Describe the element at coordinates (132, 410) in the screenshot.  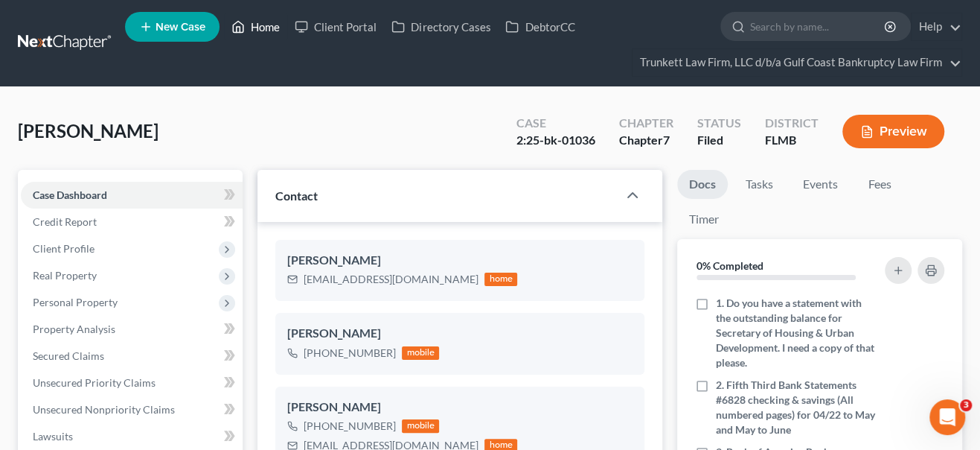
I see `a: Unsecured Nonpriority Claims` at that location.